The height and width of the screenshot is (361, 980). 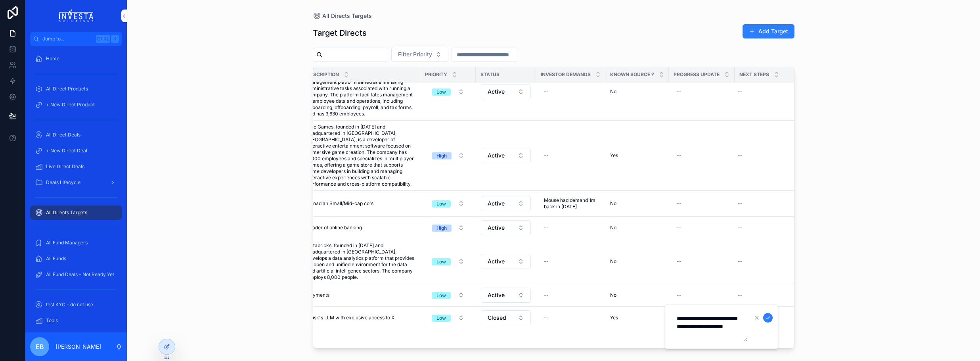 I want to click on span: Live Direct Deals, so click(x=65, y=166).